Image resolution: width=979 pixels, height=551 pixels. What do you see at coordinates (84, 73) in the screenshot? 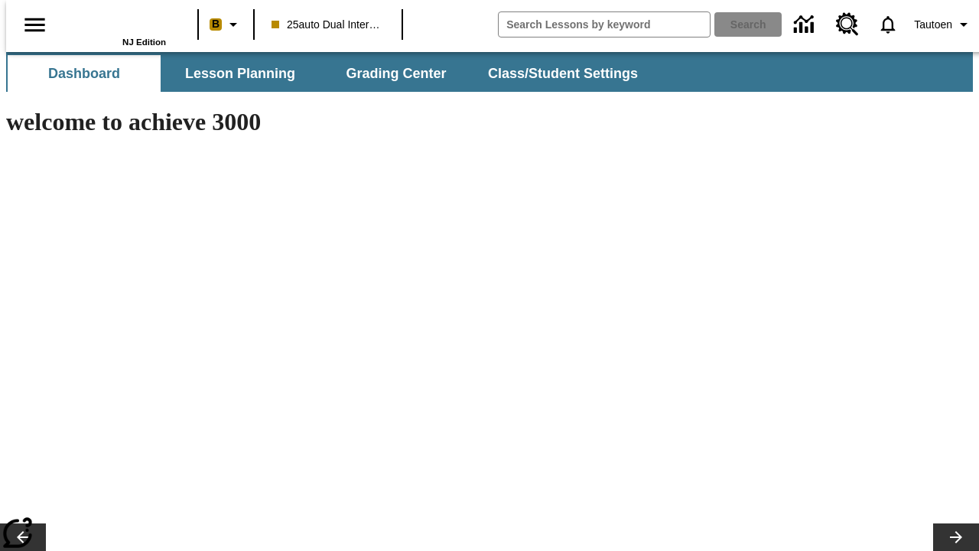
I see `button: Dashboard` at bounding box center [84, 73].